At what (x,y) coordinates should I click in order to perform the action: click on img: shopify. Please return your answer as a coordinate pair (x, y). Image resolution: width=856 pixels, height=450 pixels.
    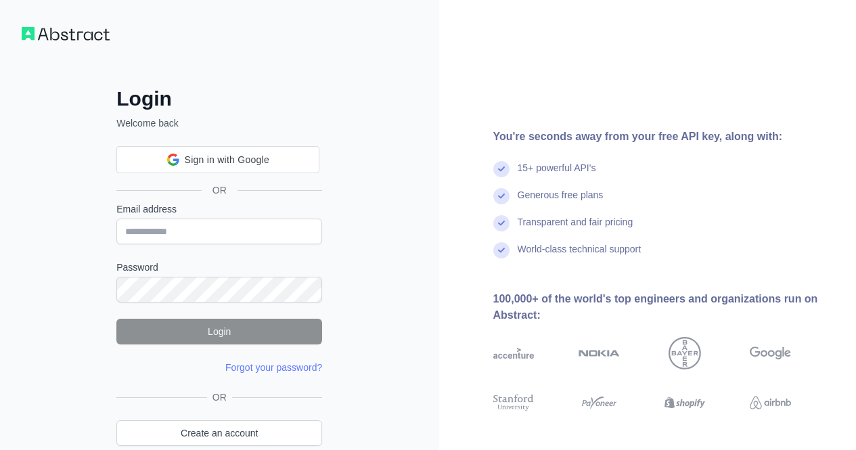
    Looking at the image, I should click on (684, 402).